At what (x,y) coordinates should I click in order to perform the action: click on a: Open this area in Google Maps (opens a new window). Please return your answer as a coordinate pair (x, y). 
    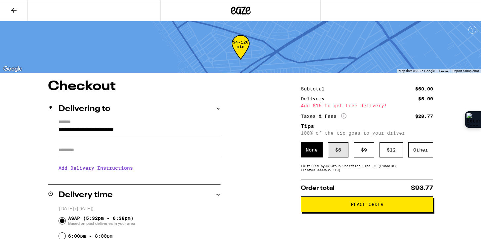
    Looking at the image, I should click on (13, 69).